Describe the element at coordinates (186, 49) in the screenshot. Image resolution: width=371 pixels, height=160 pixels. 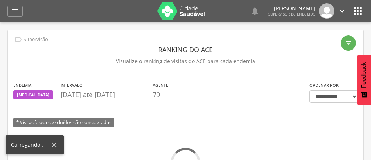
I see `header: Ranking do ACE` at that location.